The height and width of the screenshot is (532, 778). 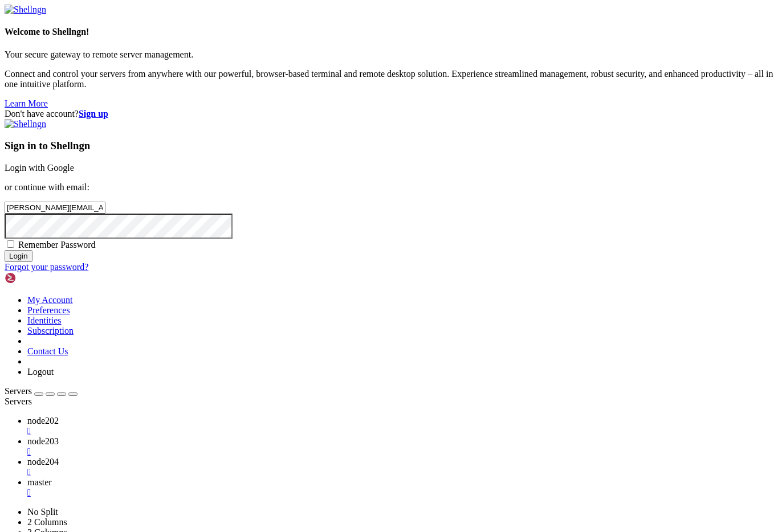 What do you see at coordinates (400, 487) in the screenshot?
I see `a: master` at bounding box center [400, 487].